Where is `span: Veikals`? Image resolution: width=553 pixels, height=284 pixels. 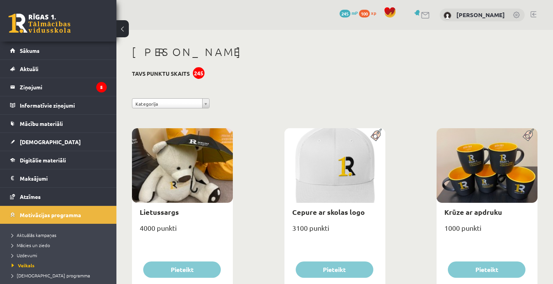
span: Veikals is located at coordinates (23, 265).